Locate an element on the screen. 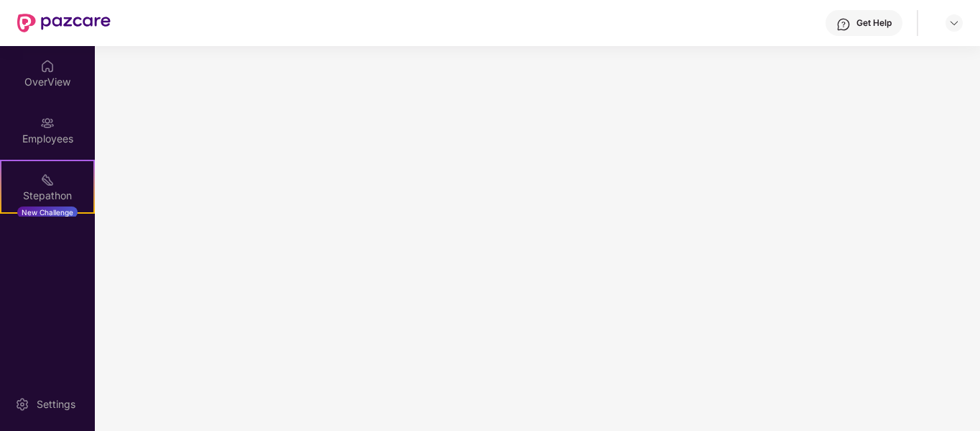 Image resolution: width=980 pixels, height=431 pixels. img: svg+xml;base64,PHN2ZyB4bWxucz0iaHR0cDovL3d3dy53My5vcmcvMjAwMC9zdmciIHdpZHRoPSIyMSIgaGVpZ2h0PSIyMC... is located at coordinates (47, 180).